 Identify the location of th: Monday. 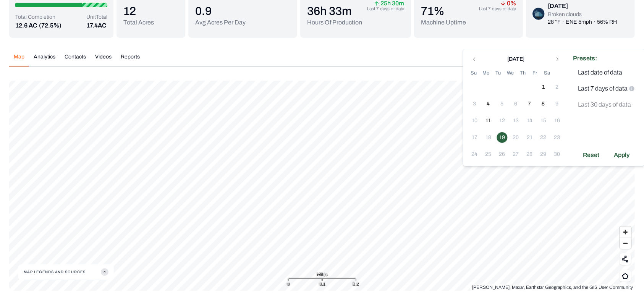
(487, 73).